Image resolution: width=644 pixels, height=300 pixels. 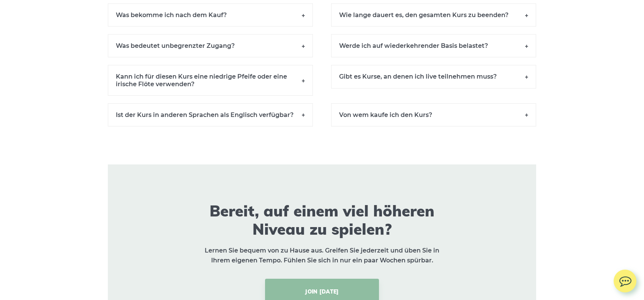 What do you see at coordinates (358, 260) in the screenshot?
I see `strong: Fühlen Sie sich in nur ein paar Wochen spürbar.` at bounding box center [358, 260].